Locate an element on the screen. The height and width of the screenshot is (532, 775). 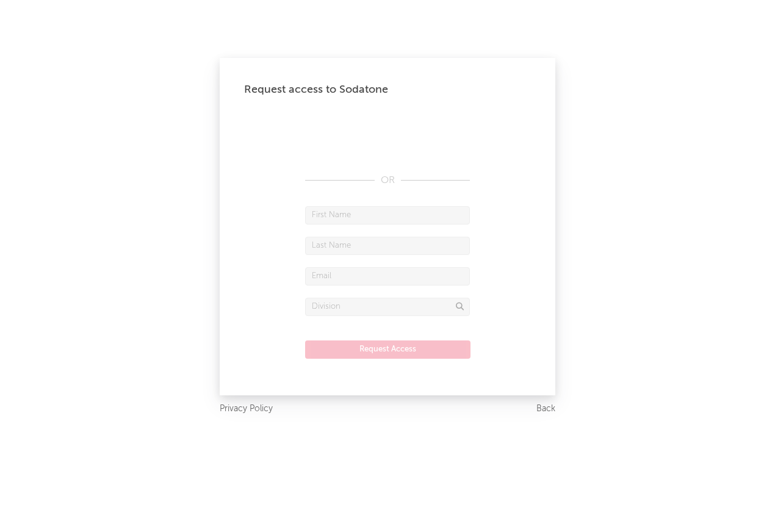
input: First Name is located at coordinates (387, 215).